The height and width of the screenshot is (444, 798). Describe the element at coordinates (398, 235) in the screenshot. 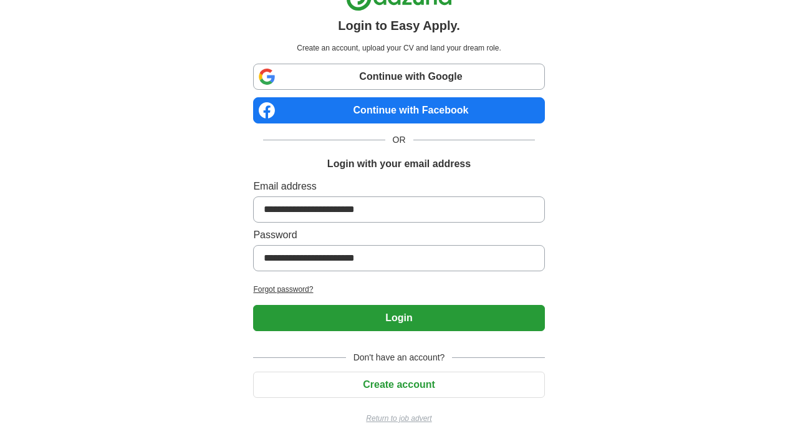

I see `label: Password` at that location.